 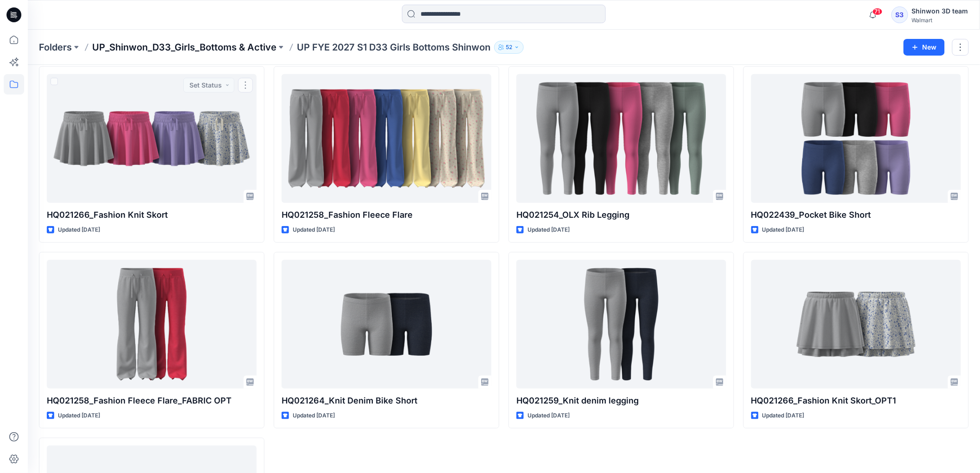 I want to click on p: HQ021266_Fashion Knit Skort_OPT1, so click(x=856, y=400).